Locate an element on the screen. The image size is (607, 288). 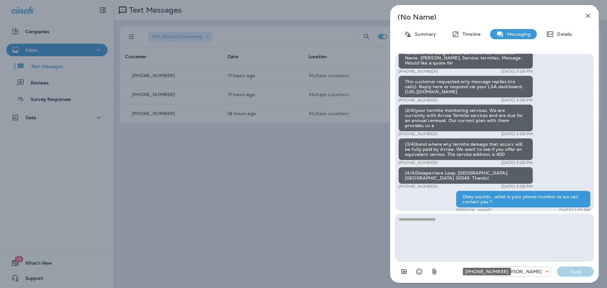
div: This customer requested only message replies (no calls). Reply here or respond via your LSA dashb... is located at coordinates (465, 87).